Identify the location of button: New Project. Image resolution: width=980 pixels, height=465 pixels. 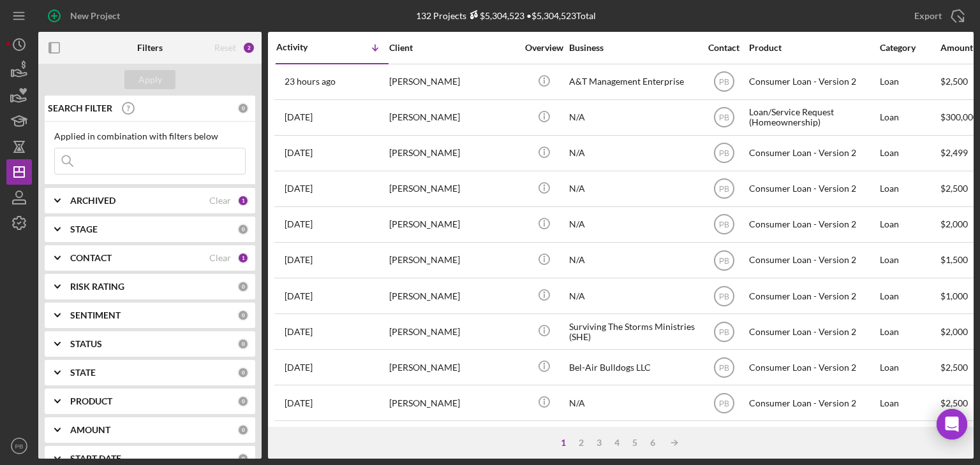
(86, 16).